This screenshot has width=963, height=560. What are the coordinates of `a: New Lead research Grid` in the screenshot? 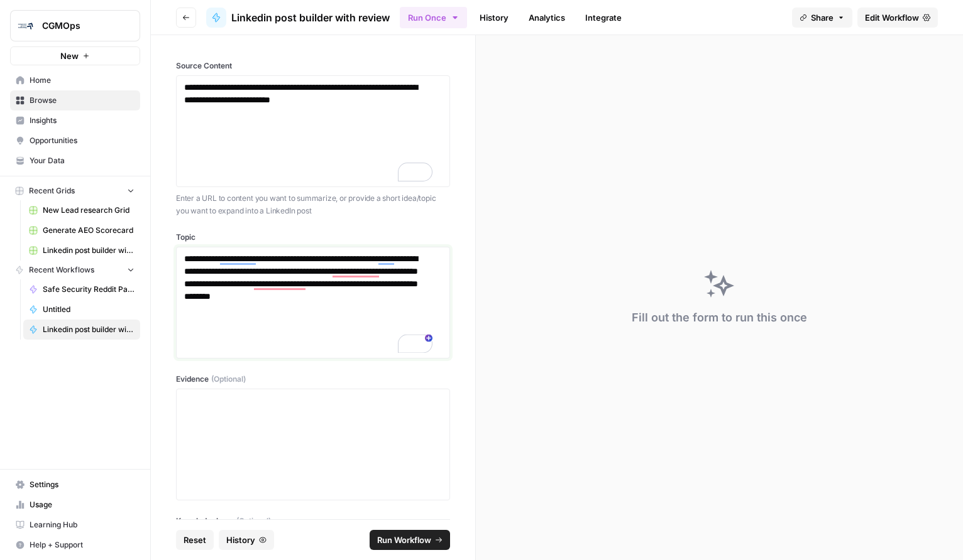 It's located at (82, 211).